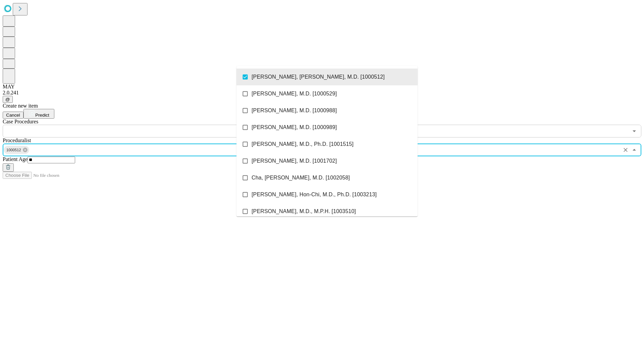 This screenshot has width=644, height=363. Describe the element at coordinates (42, 115) in the screenshot. I see `span: Predict` at that location.